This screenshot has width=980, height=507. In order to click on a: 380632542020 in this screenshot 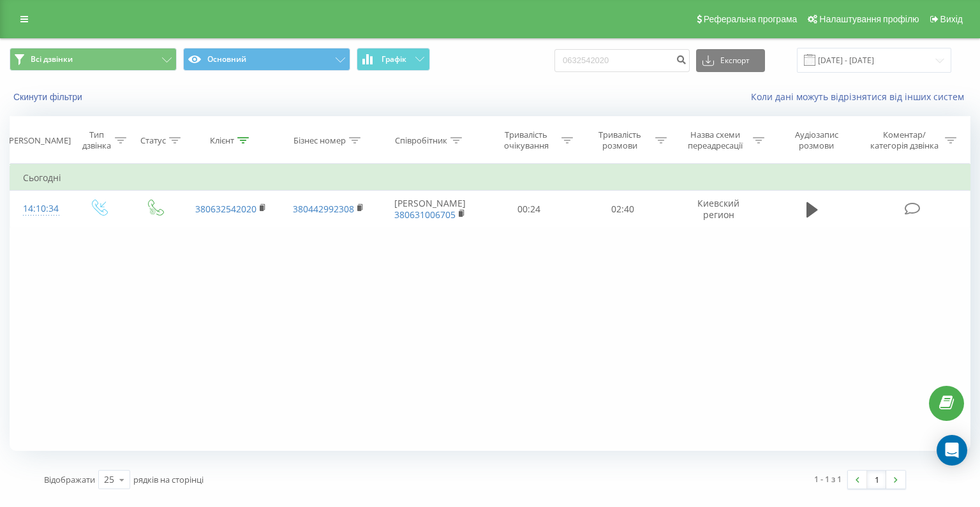, I will do `click(226, 209)`.